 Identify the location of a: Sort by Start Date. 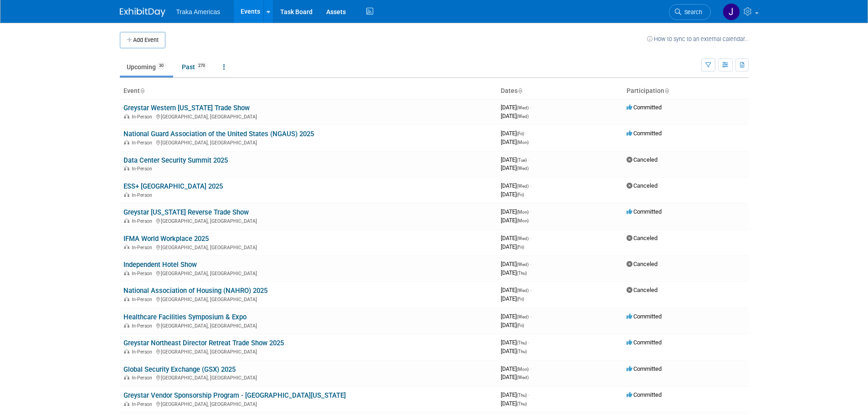
(520, 91).